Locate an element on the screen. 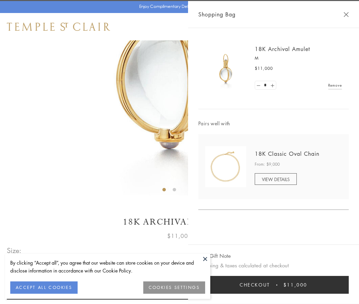 Image resolution: width=359 pixels, height=304 pixels. span: Checkout is located at coordinates (255, 285).